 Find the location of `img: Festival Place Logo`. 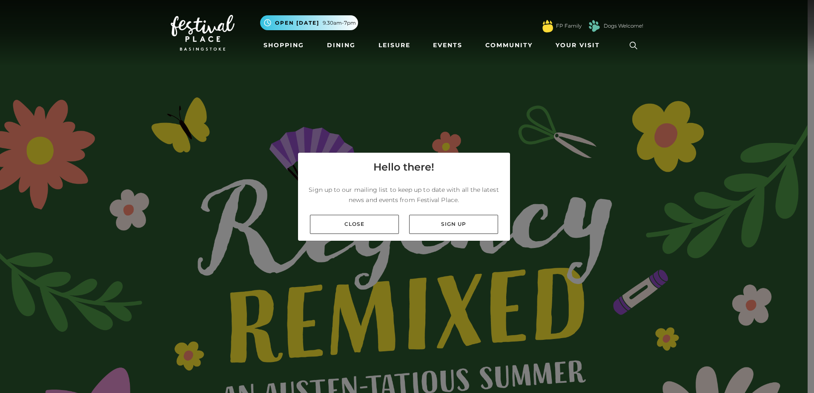

img: Festival Place Logo is located at coordinates (203, 33).